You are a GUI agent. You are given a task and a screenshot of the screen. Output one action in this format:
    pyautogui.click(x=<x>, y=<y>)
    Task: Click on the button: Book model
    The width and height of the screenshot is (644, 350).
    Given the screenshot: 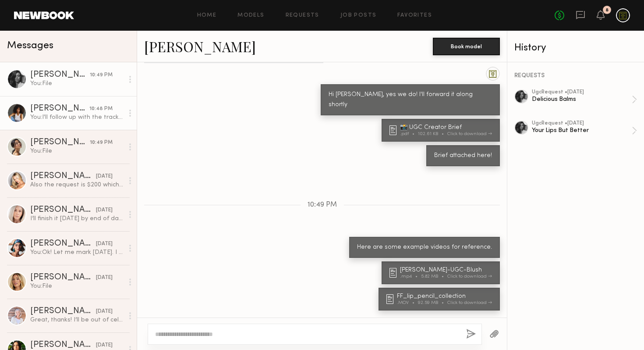 What is the action you would take?
    pyautogui.click(x=466, y=46)
    